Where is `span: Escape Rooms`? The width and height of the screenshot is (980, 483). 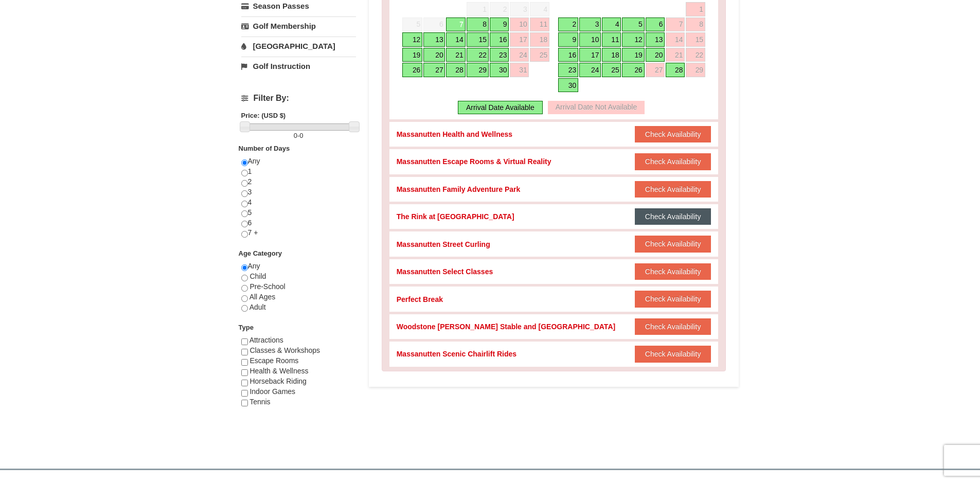 span: Escape Rooms is located at coordinates (274, 360).